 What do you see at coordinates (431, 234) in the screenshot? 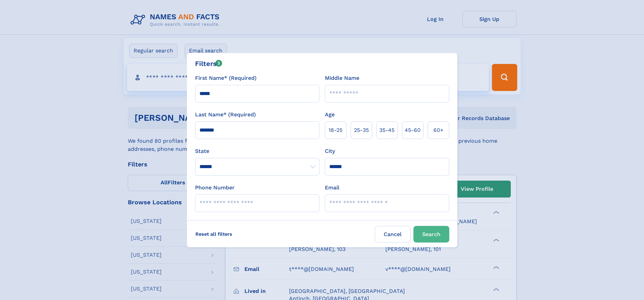
I see `button: Search` at bounding box center [431, 234].